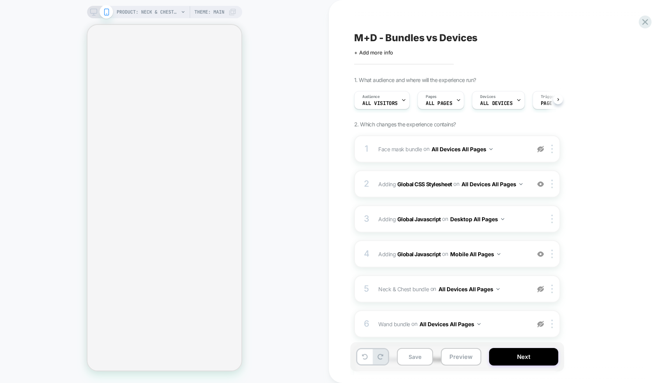  I want to click on span: Page Load, so click(554, 103).